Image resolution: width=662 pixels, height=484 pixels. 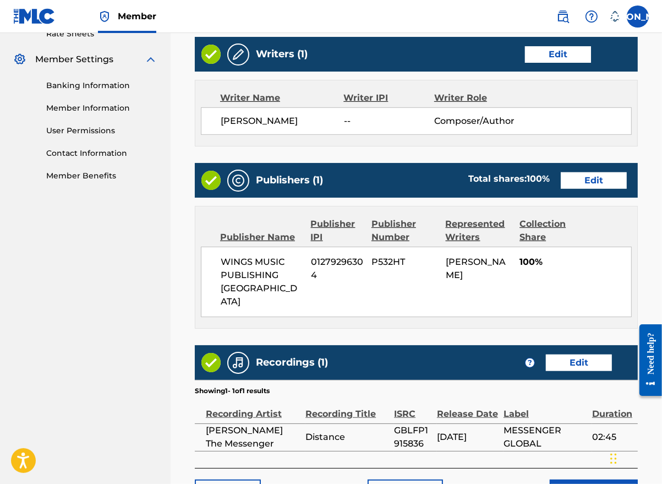 What do you see at coordinates (405, 231) in the screenshot?
I see `div: Publisher Number` at bounding box center [405, 231].